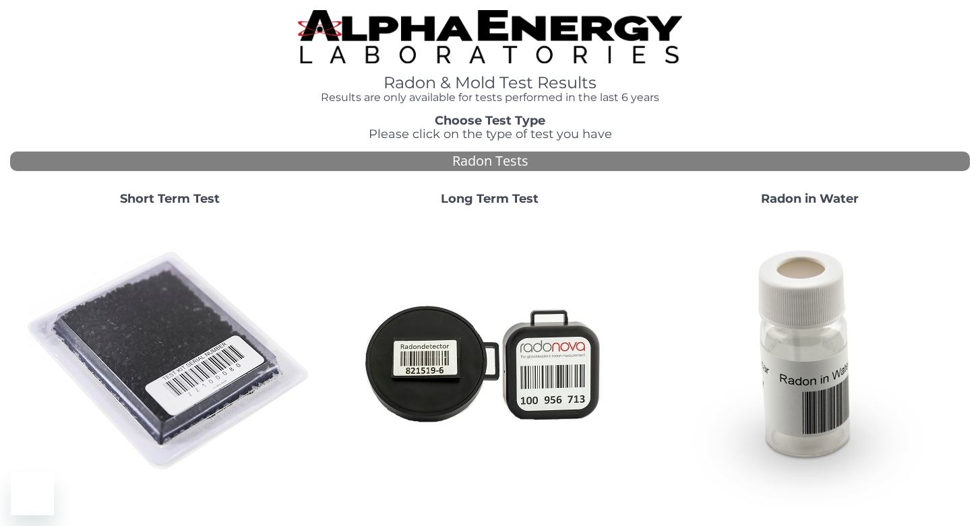  I want to click on strong: Choose Test Type, so click(490, 121).